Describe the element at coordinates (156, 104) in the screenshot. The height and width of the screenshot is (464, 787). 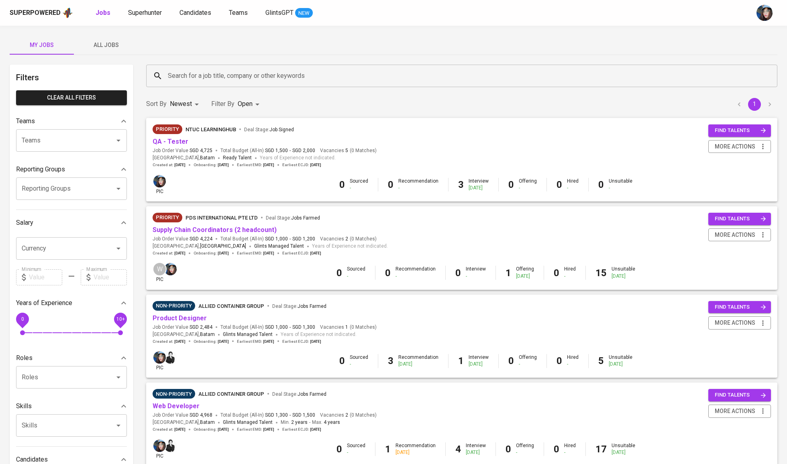
I see `p: Sort By` at that location.